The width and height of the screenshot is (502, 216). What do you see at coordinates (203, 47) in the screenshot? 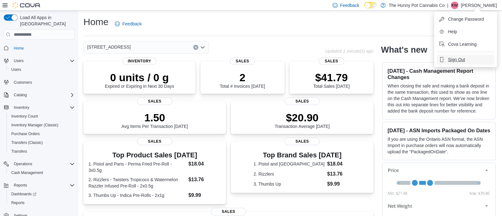
I see `button: Open list of options` at bounding box center [203, 47].